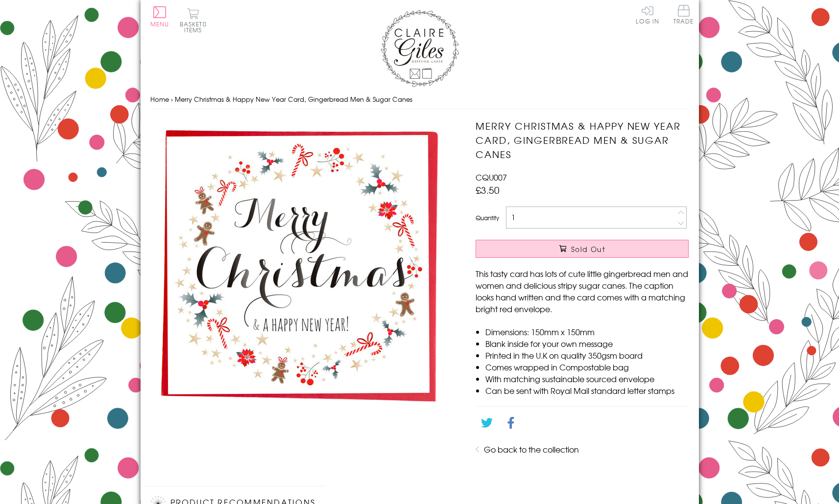 This screenshot has width=839, height=504. Describe the element at coordinates (160, 16) in the screenshot. I see `button: Menu` at that location.